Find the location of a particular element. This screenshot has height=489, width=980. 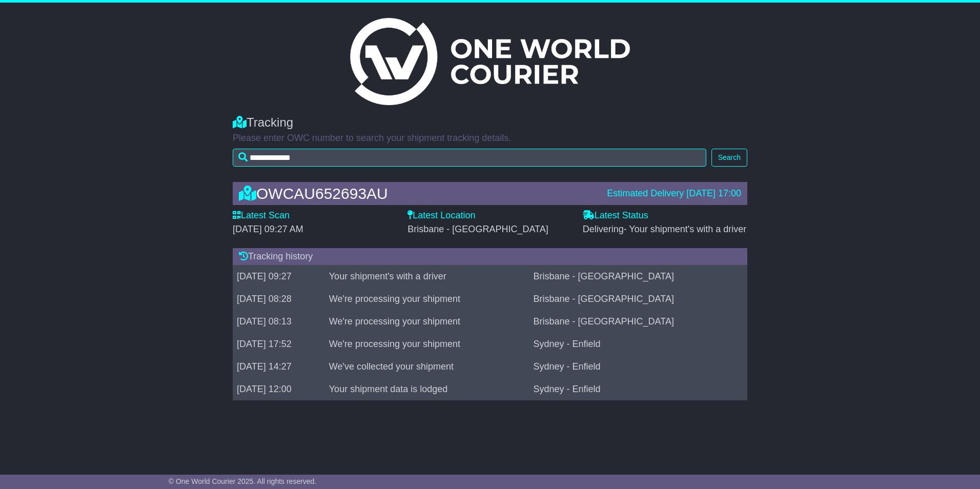

div: Tracking history is located at coordinates (490, 257).